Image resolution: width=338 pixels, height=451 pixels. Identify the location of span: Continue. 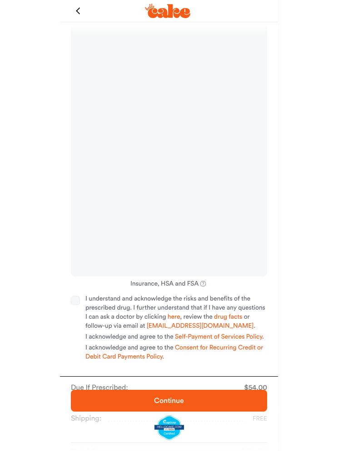
(169, 401).